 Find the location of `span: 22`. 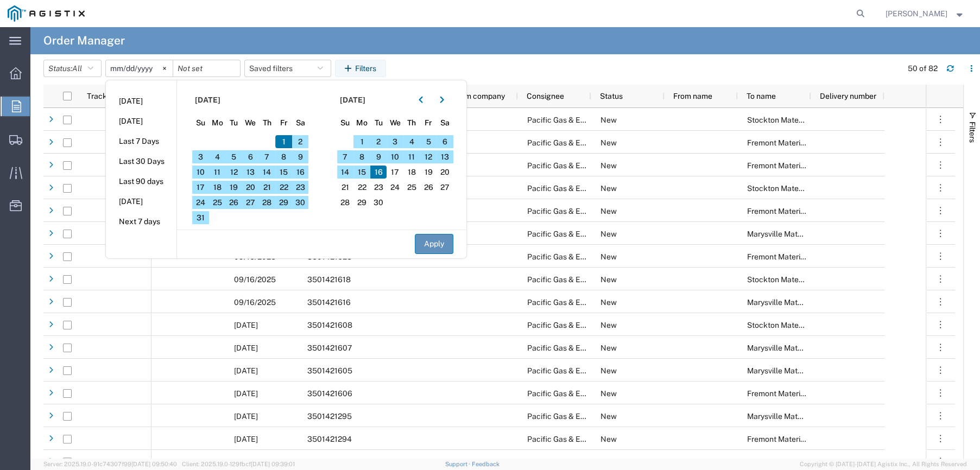

span: 22 is located at coordinates (362, 187).